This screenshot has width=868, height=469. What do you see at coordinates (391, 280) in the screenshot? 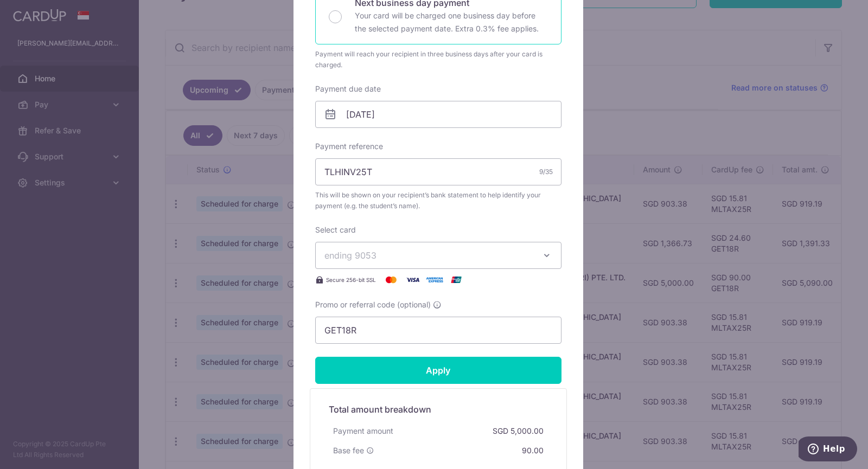
I see `img: Mastercard` at bounding box center [391, 280].